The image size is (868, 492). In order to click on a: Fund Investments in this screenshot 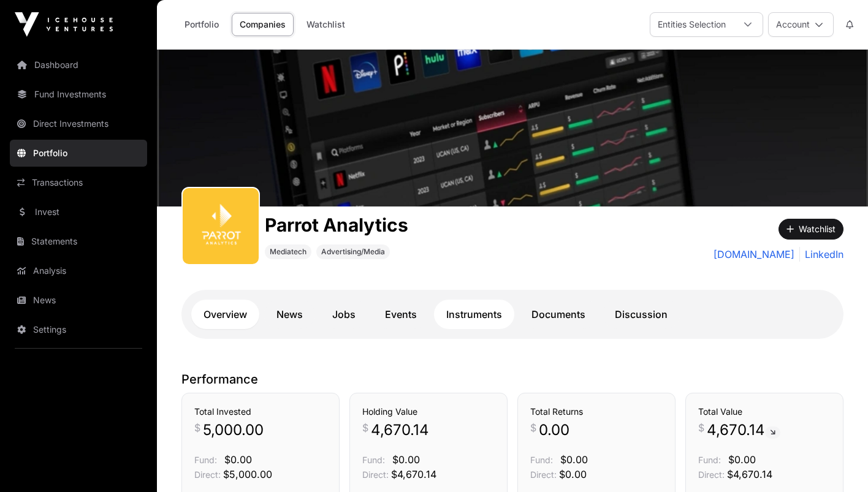, I will do `click(79, 94)`.